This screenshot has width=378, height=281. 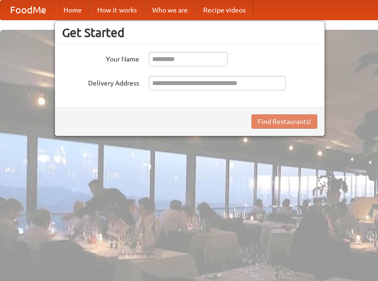 What do you see at coordinates (101, 82) in the screenshot?
I see `label: Delivery Address` at bounding box center [101, 82].